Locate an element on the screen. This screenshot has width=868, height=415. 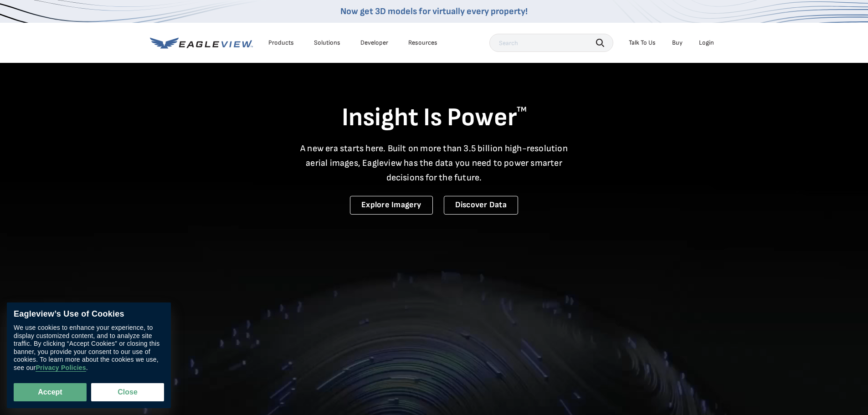
div: We use cookies to enhance your experience, to display customized content, and to analyze site tra... is located at coordinates (89, 348).